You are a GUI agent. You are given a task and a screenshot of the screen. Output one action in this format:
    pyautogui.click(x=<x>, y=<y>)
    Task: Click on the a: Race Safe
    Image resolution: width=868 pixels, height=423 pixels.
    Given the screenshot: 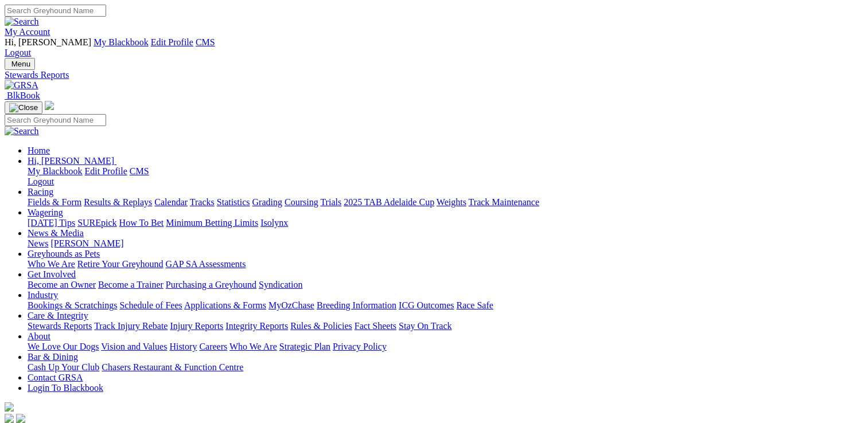 What is the action you would take?
    pyautogui.click(x=475, y=305)
    